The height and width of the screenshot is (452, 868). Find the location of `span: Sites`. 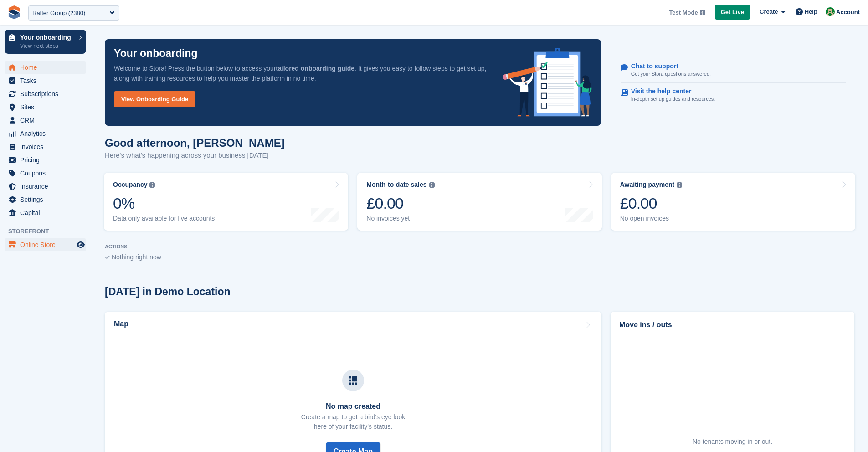

span: Sites is located at coordinates (47, 107).